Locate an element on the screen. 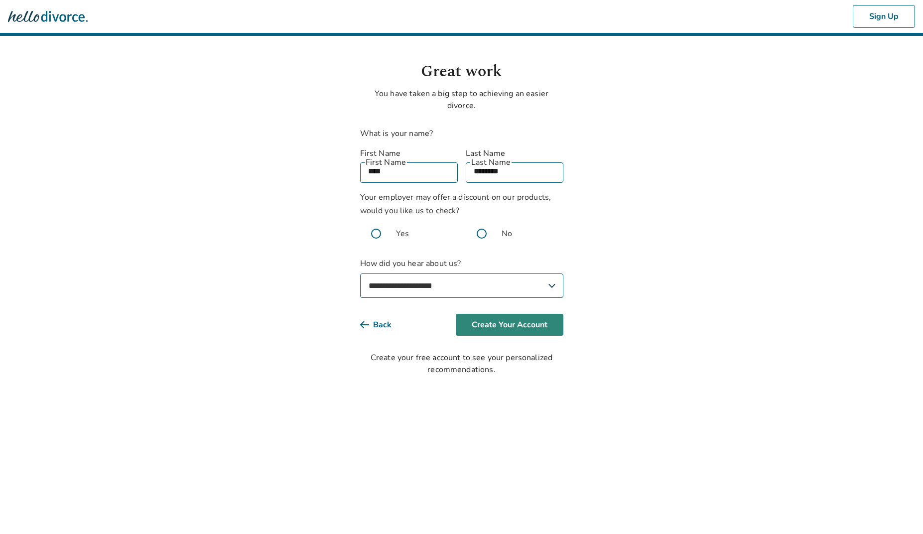  select: How did you hear about us? is located at coordinates (462, 285).